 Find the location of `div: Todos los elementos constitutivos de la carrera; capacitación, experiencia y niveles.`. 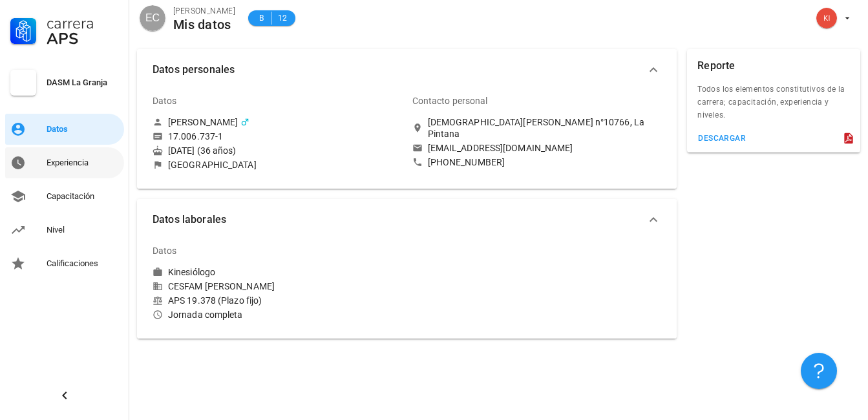

div: Todos los elementos constitutivos de la carrera; capacitación, experiencia y niveles. is located at coordinates (774, 106).